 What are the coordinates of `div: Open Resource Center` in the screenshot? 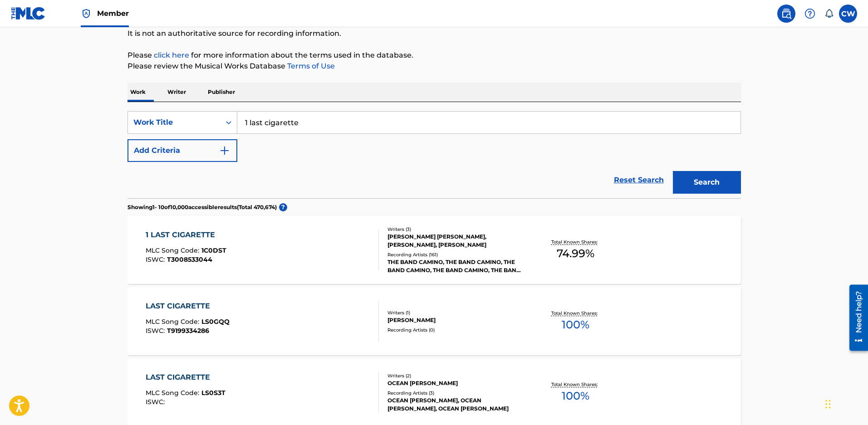 It's located at (16, 37).